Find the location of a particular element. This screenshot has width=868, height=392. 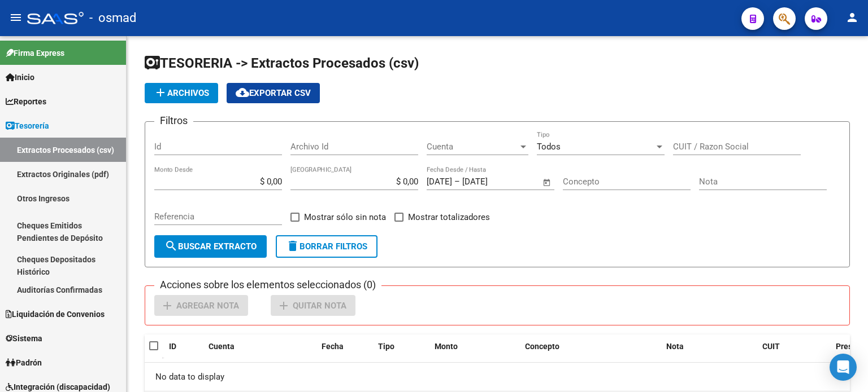

datatable-header-cell: Tipo is located at coordinates (402, 347).